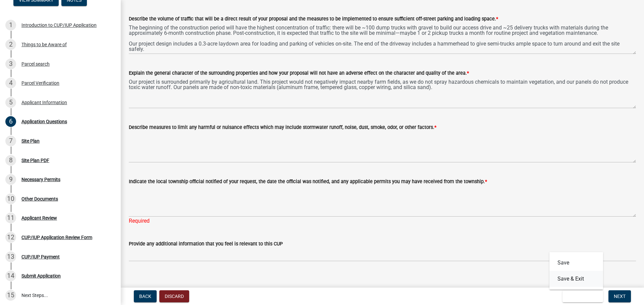  Describe the element at coordinates (44, 122) in the screenshot. I see `div: Application Questions` at that location.